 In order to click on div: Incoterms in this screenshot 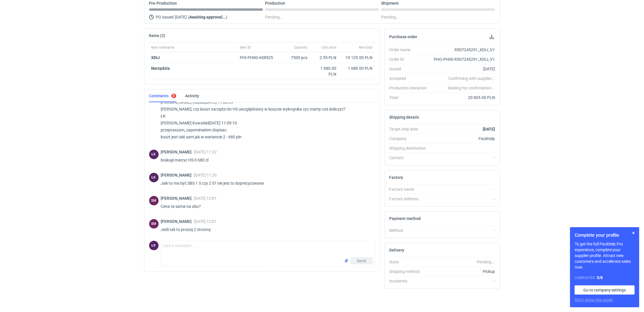, I will do `click(411, 281)`.